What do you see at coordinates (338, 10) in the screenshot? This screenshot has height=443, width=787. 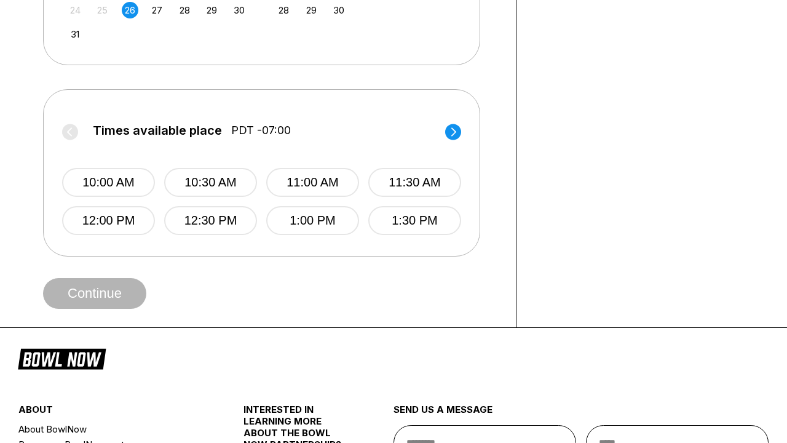 I see `div: Choose Tuesday, September 30th, 2025` at bounding box center [338, 10].